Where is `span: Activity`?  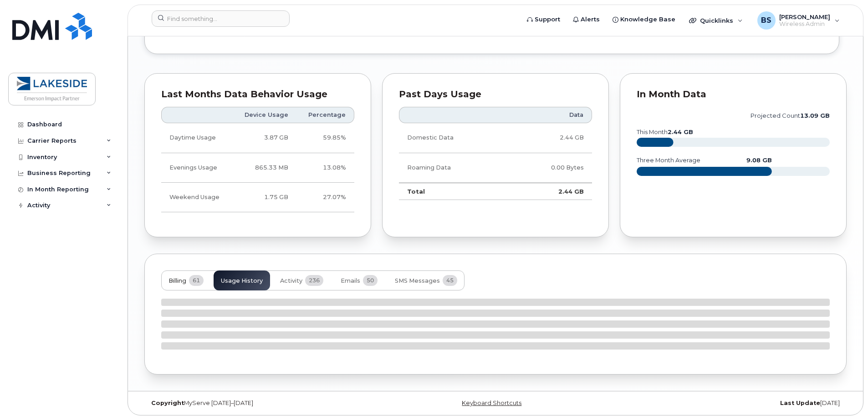
span: Activity is located at coordinates (291, 281).